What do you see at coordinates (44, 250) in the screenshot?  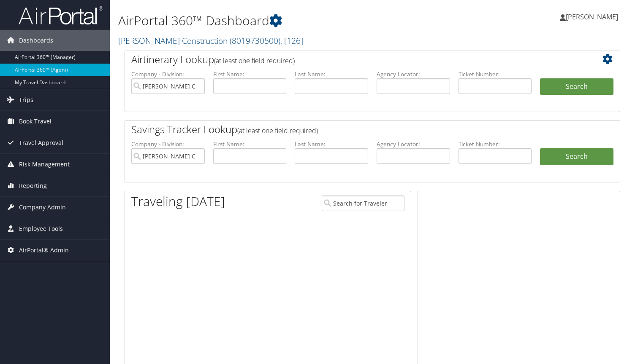 I see `span: AirPortal® Admin` at bounding box center [44, 250].